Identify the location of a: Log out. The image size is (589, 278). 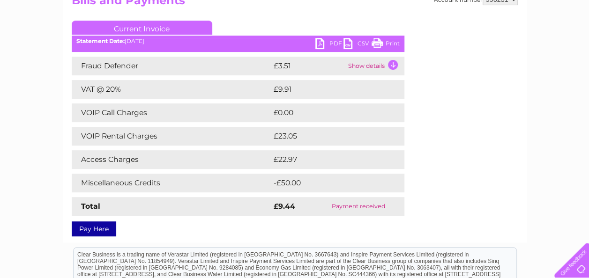
(569, 43).